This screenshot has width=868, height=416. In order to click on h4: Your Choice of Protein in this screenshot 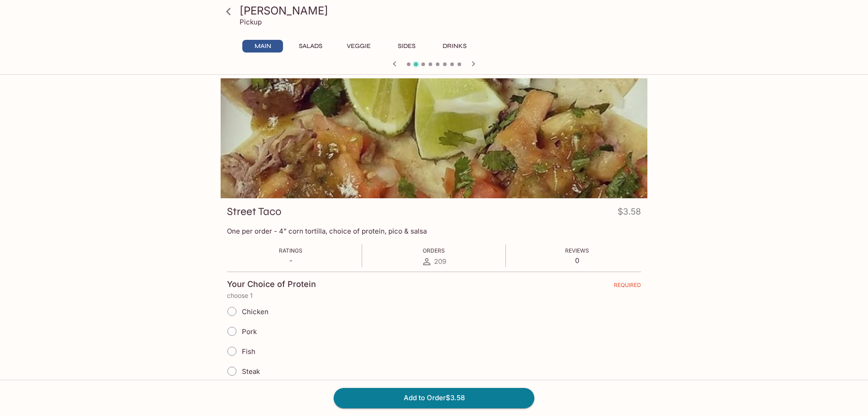, I will do `click(271, 284)`.